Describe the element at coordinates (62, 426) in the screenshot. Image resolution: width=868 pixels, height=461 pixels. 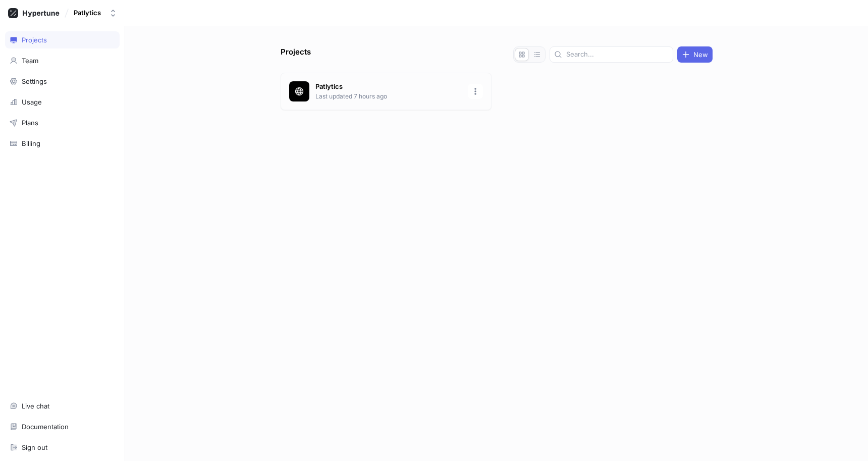
I see `a: Documentation` at that location.